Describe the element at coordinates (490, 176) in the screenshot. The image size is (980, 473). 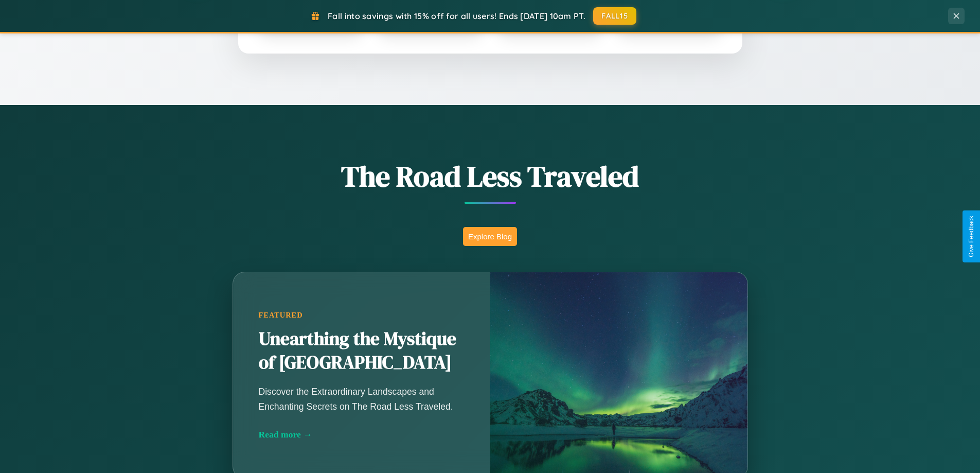
I see `h1: The Road Less Traveled` at that location.